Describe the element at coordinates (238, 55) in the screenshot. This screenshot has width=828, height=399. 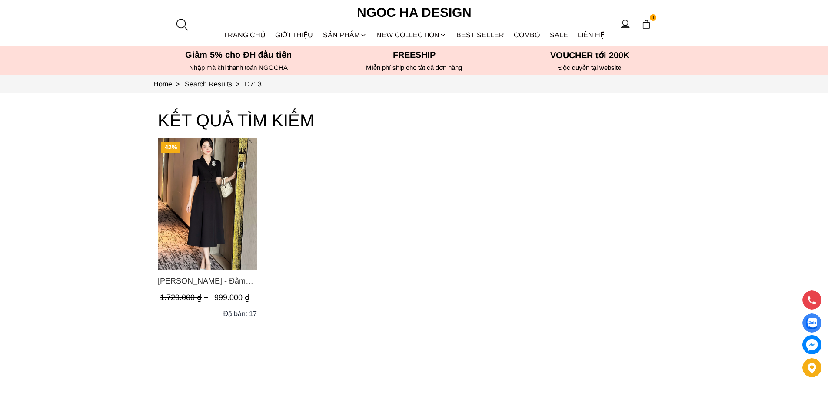
I see `font: Giảm 5% cho ĐH đầu tiên` at that location.